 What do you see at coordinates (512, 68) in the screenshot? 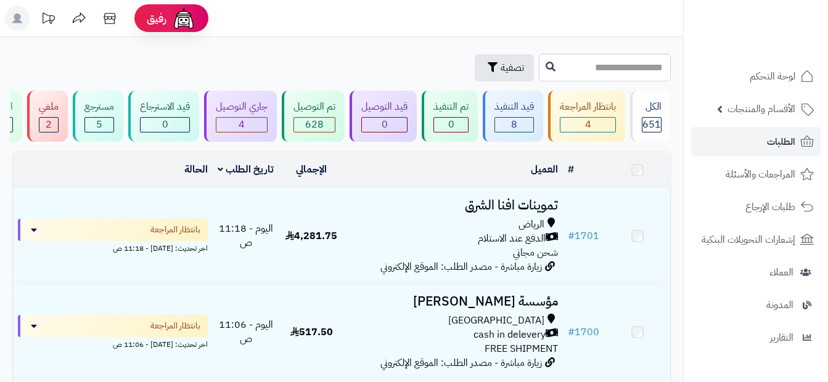
I see `span: تصفية` at bounding box center [512, 68].